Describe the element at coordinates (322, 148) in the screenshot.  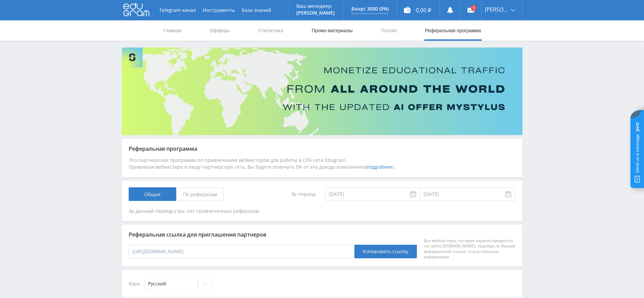
I see `div: Реферальная программа` at that location.